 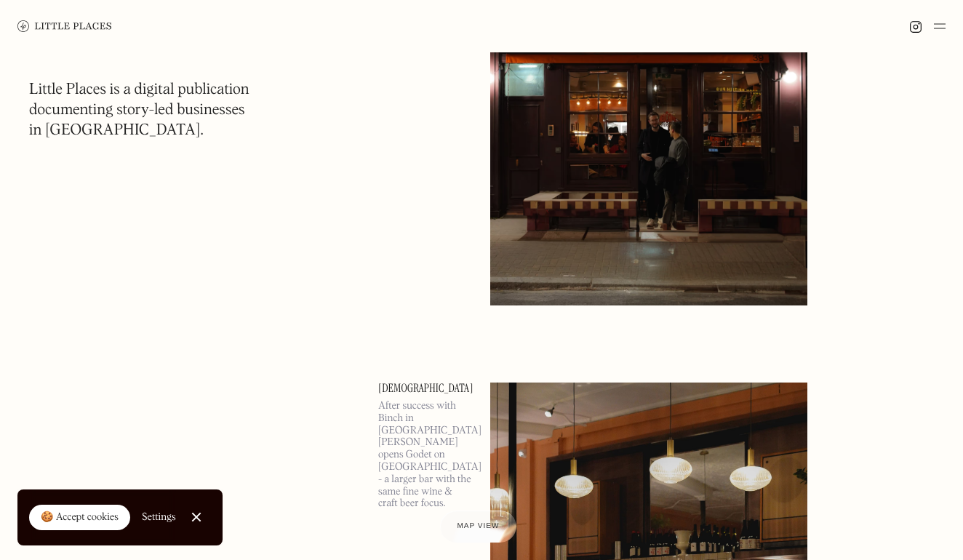 What do you see at coordinates (80, 517) in the screenshot?
I see `div: 🍪 Accept cookies` at bounding box center [80, 517].